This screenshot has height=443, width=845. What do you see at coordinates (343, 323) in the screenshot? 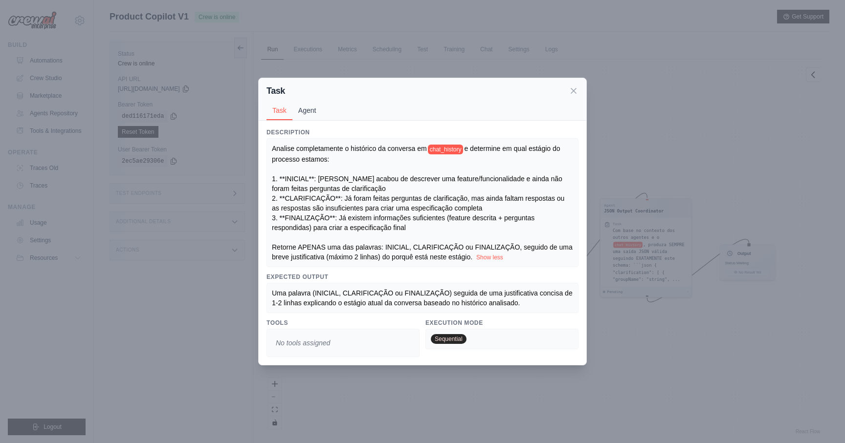
I see `h3: Tools` at bounding box center [343, 323].